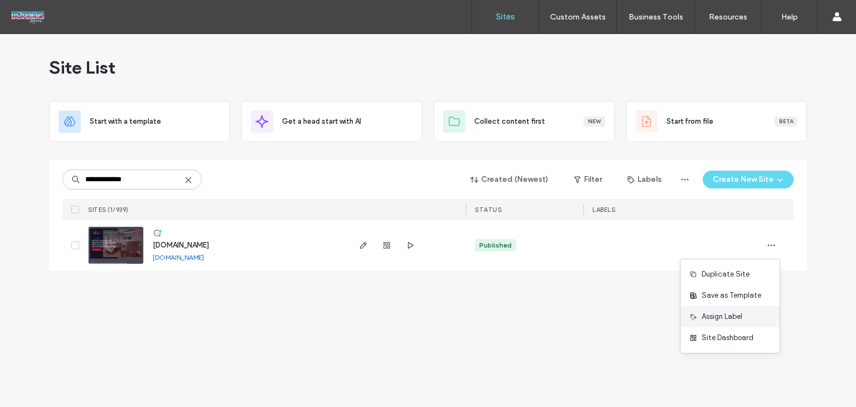  Describe the element at coordinates (748, 179) in the screenshot. I see `button: Create New Site` at that location.